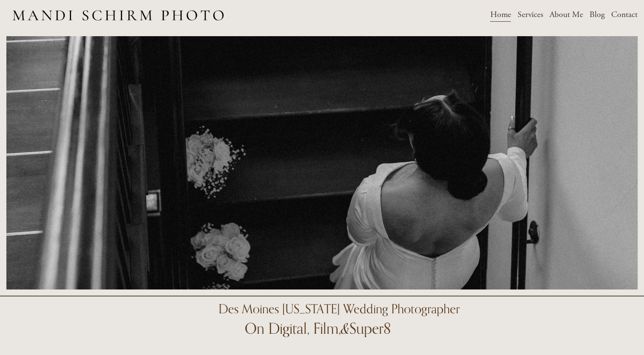 This screenshot has height=355, width=644. What do you see at coordinates (322, 162) in the screenshot?
I see `img: T&K-4.jpg` at bounding box center [322, 162].